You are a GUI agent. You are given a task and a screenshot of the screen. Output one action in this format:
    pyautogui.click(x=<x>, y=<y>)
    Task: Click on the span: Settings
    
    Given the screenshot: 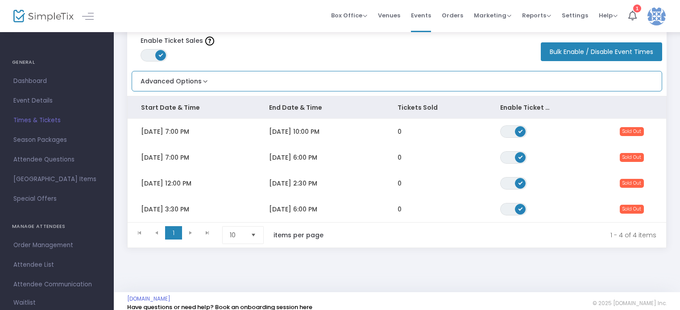 What is the action you would take?
    pyautogui.click(x=574, y=15)
    